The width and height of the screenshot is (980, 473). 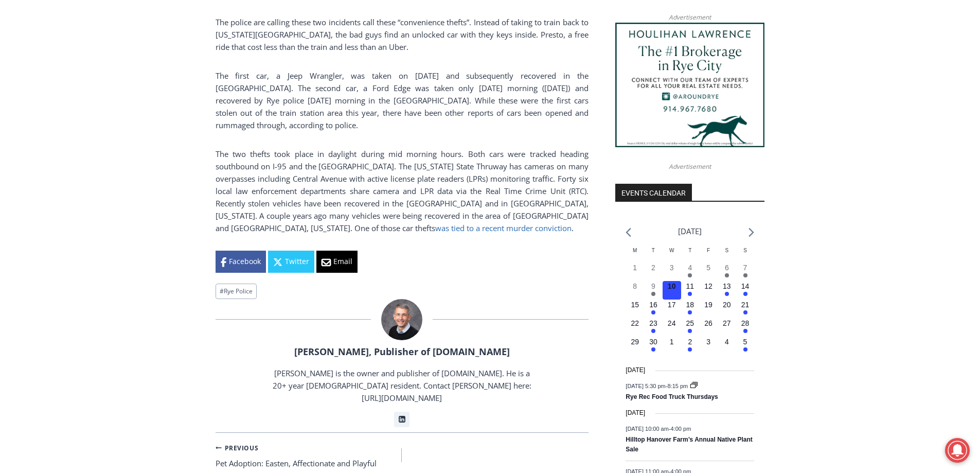 I want to click on a: was tied to a recent murder conviction, so click(x=503, y=228).